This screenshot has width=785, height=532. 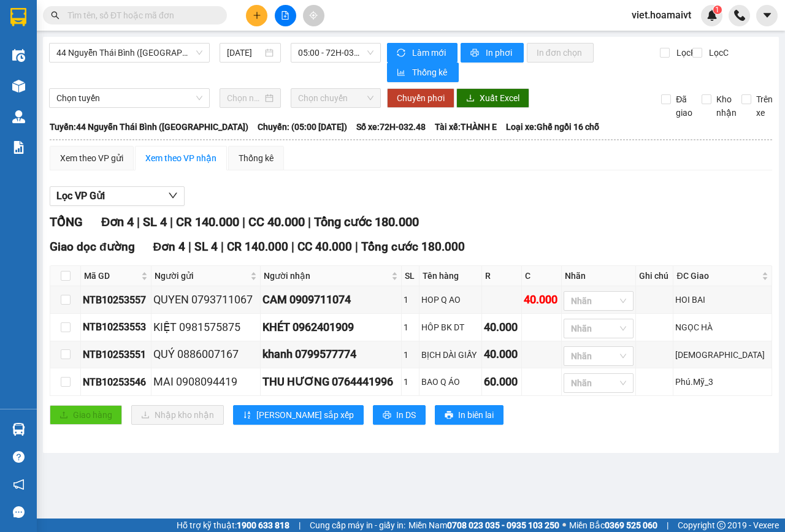 I want to click on span: Miền Nam, so click(x=484, y=525).